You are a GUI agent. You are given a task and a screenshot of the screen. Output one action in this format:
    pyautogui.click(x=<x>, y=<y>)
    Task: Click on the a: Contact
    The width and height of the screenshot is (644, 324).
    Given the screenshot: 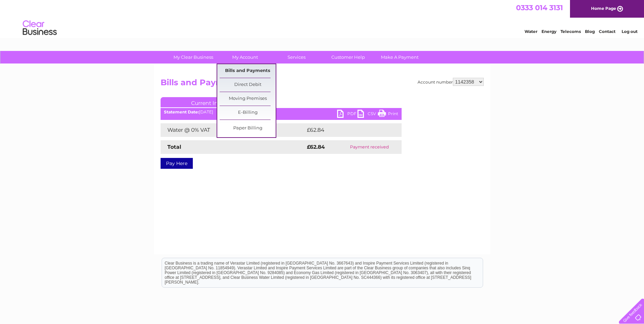 What is the action you would take?
    pyautogui.click(x=607, y=32)
    